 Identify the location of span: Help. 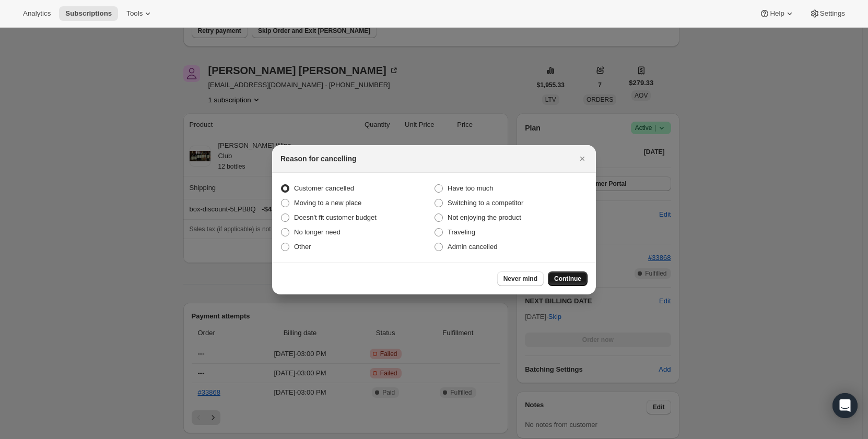
(777, 14).